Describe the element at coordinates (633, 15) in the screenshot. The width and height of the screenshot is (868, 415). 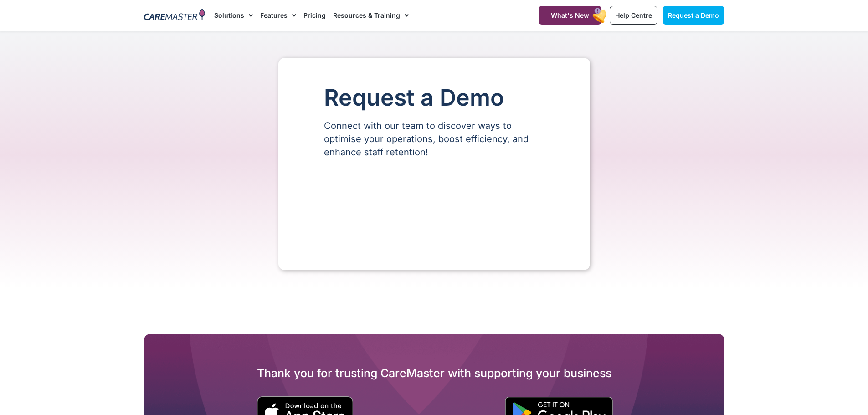
I see `a: Help Centre` at that location.